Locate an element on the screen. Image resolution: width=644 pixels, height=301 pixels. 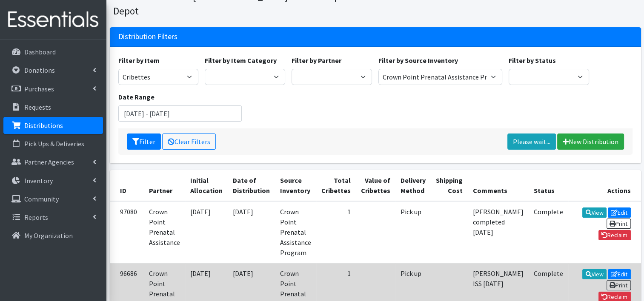
button: Filter is located at coordinates (144, 142).